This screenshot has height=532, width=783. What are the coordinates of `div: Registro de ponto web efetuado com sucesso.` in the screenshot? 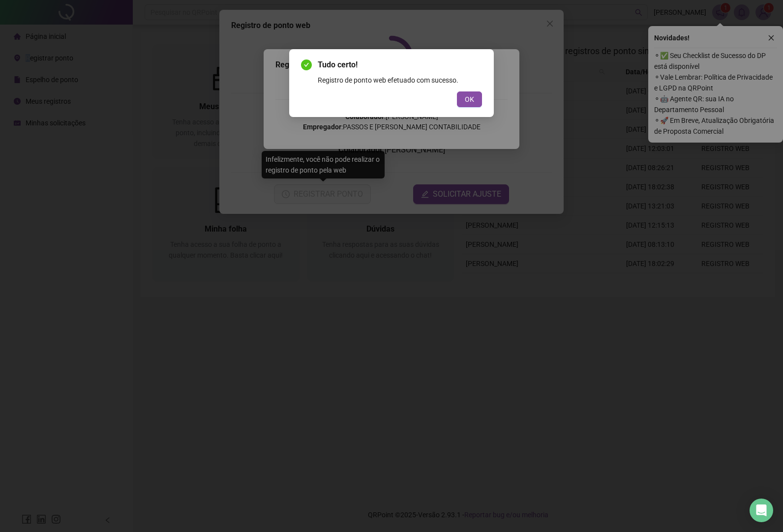 It's located at (400, 80).